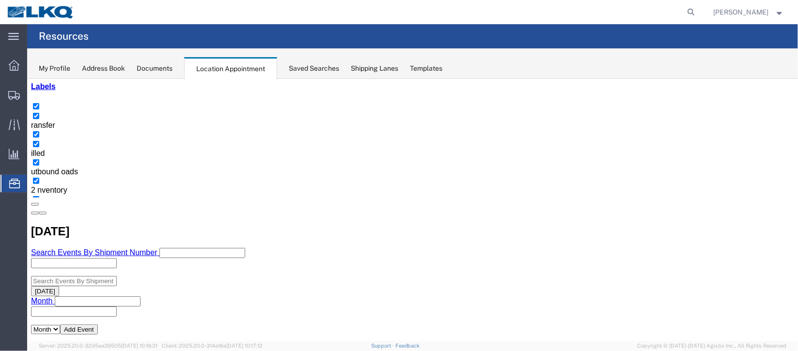  What do you see at coordinates (231, 68) in the screenshot?
I see `div: Location Appointment` at bounding box center [231, 68].